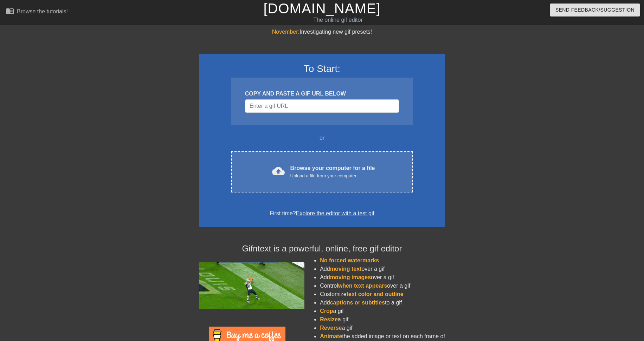 The image size is (644, 341). I want to click on div: Investigating new gif presets!, so click(322, 32).